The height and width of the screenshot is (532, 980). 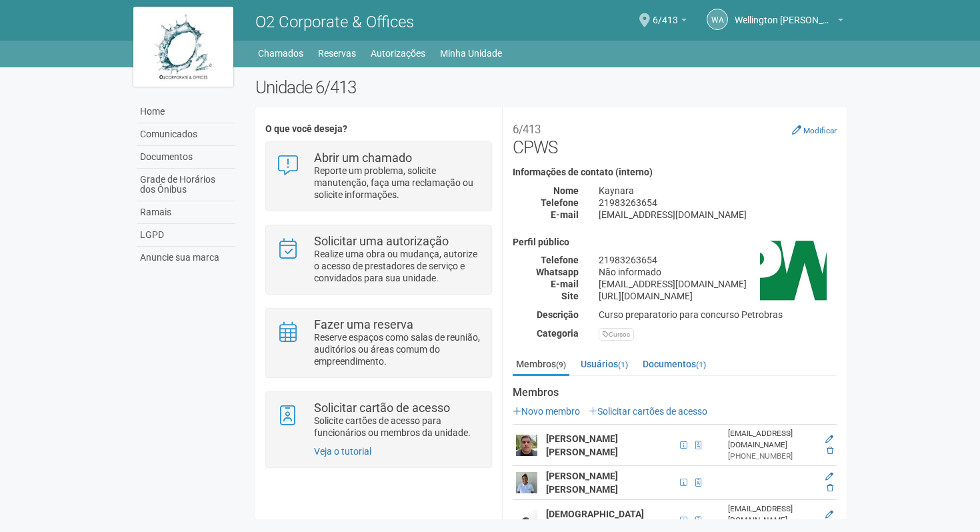 I want to click on strong: Fazer uma reserva, so click(x=363, y=324).